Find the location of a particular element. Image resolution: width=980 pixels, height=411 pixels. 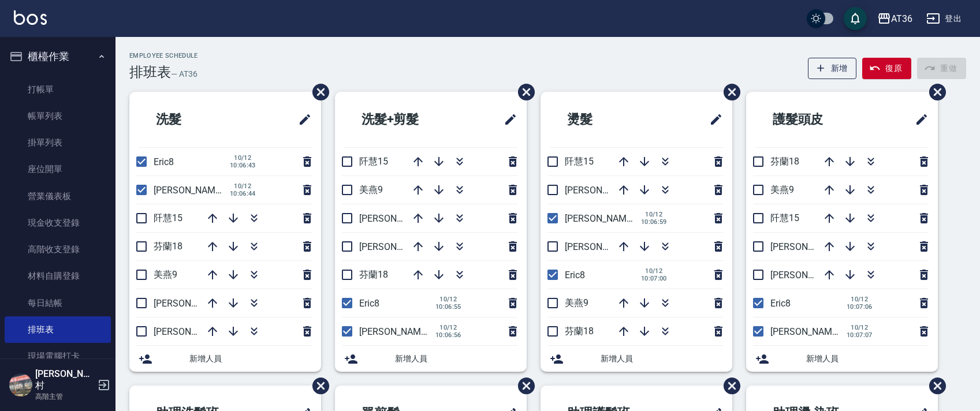

img: Logo is located at coordinates (30, 17).